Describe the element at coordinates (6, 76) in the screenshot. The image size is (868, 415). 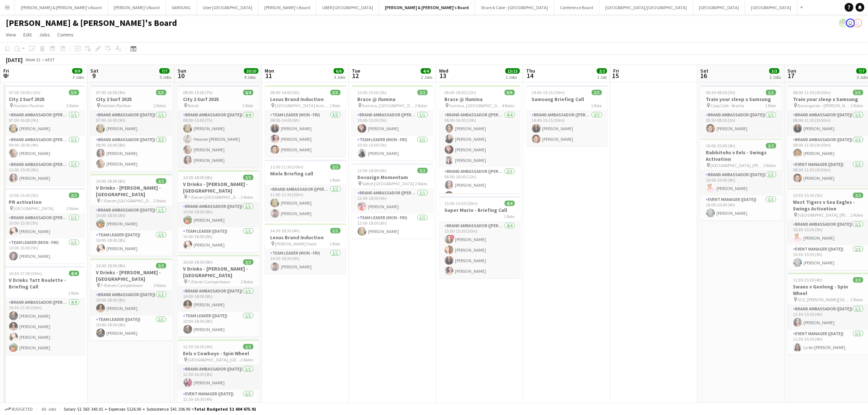
I see `span: 8` at that location.